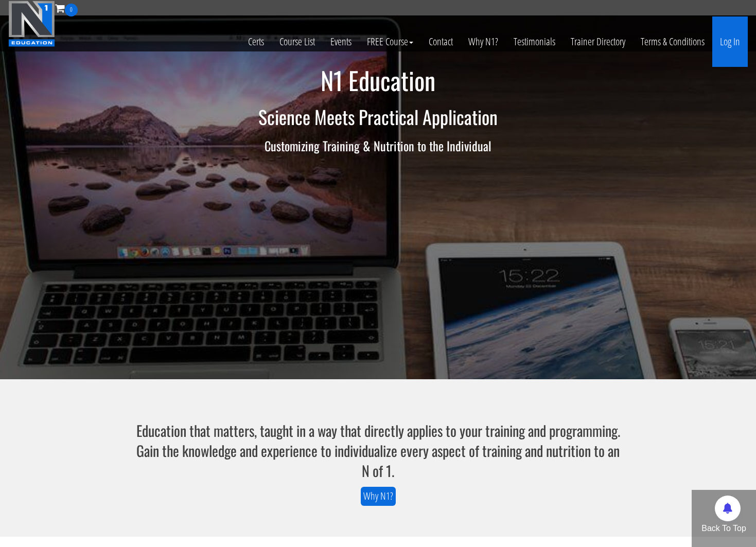  Describe the element at coordinates (672, 42) in the screenshot. I see `a: Terms & Conditions` at that location.